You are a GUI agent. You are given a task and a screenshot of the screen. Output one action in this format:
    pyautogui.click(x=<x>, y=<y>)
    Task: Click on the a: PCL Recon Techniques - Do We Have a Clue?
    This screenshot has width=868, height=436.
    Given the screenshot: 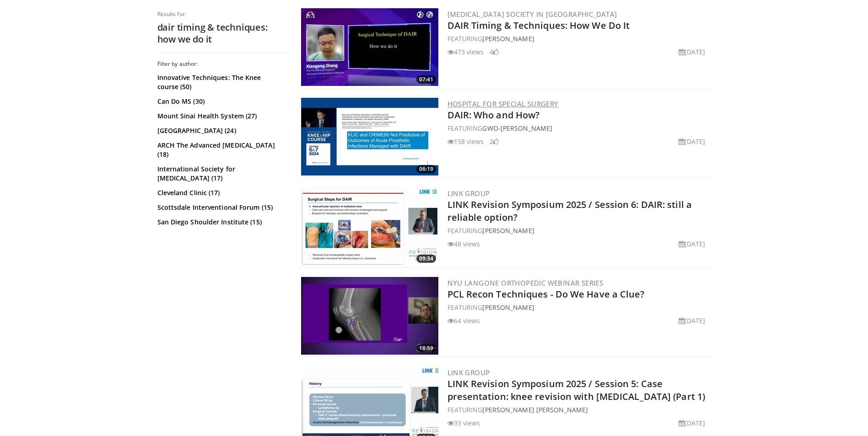 What is the action you would take?
    pyautogui.click(x=546, y=294)
    